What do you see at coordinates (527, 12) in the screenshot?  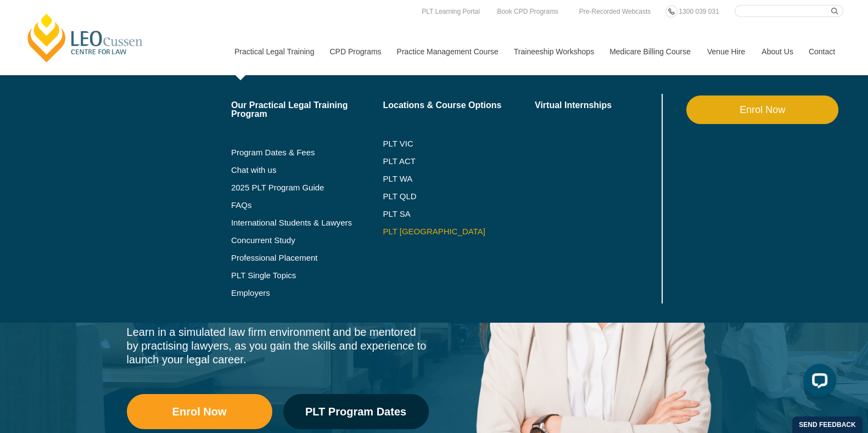 I see `a: Book CPD Programs` at bounding box center [527, 12].